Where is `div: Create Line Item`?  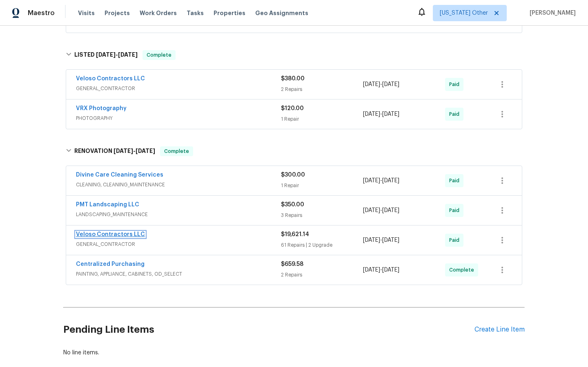
div: Create Line Item is located at coordinates (500, 330).